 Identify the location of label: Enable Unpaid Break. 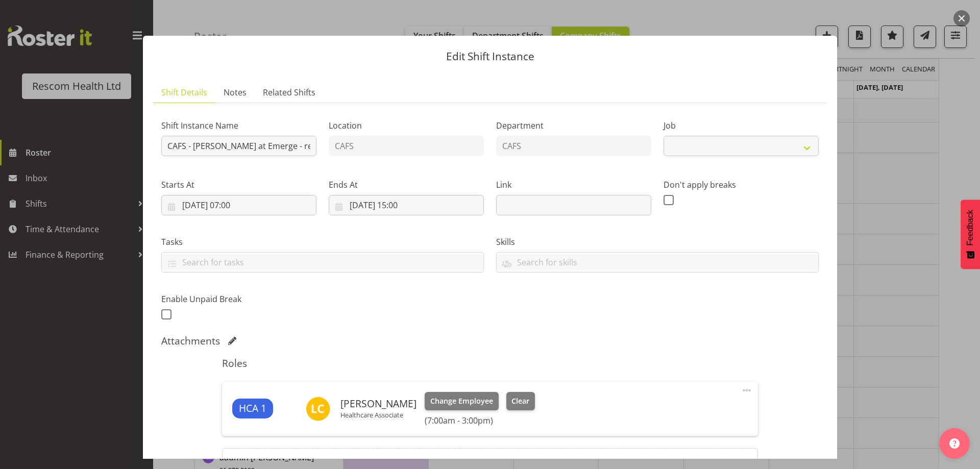
(239, 299).